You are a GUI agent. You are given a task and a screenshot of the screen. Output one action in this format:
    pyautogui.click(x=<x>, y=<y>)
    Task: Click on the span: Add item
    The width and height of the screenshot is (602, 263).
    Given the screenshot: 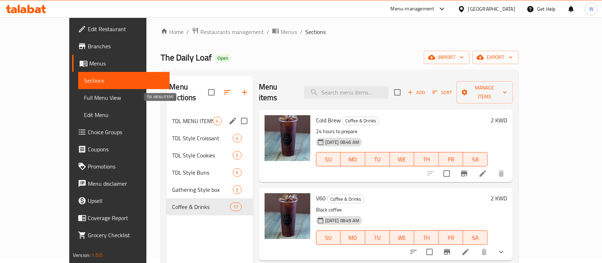 What is the action you would take?
    pyautogui.click(x=417, y=92)
    